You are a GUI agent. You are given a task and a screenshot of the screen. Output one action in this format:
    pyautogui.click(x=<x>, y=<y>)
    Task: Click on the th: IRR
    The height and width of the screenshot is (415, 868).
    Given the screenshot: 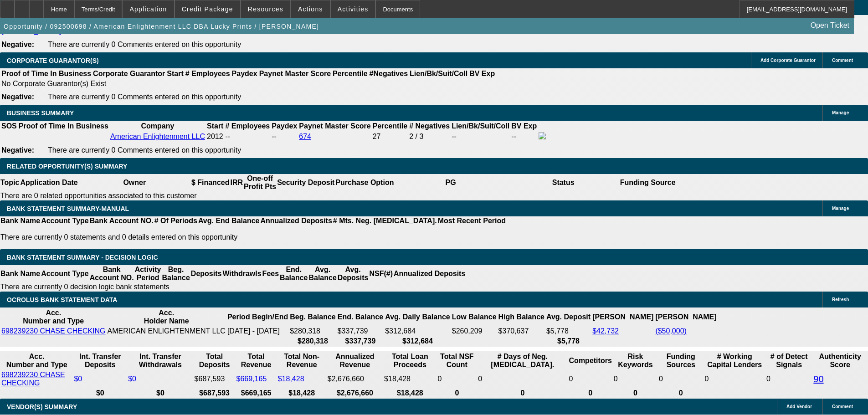 What is the action you would take?
    pyautogui.click(x=236, y=183)
    